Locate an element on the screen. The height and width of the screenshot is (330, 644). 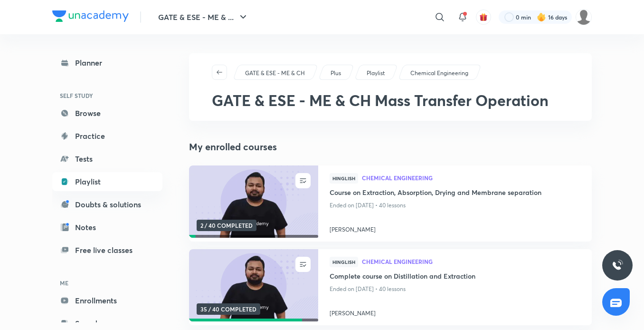
span: 2 / 40 COMPLETED is located at coordinates (226, 226).